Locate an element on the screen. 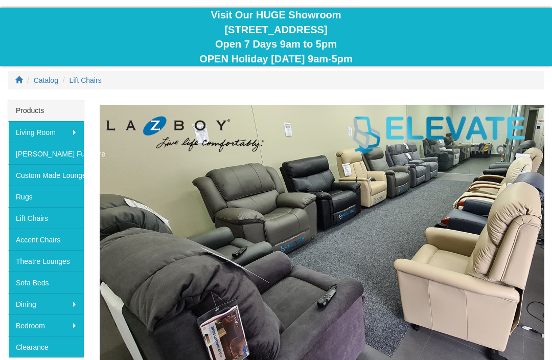 The width and height of the screenshot is (552, 360). a: Clearance is located at coordinates (46, 347).